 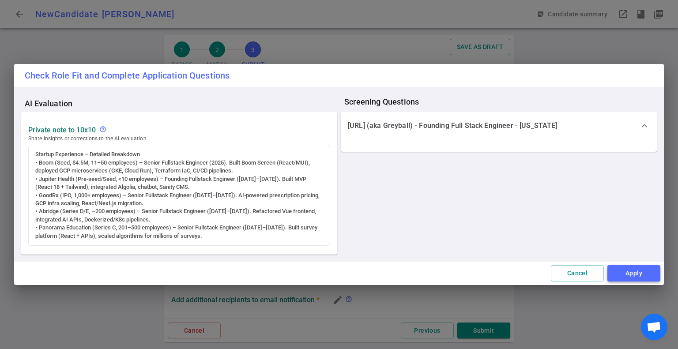 What do you see at coordinates (62, 130) in the screenshot?
I see `strong: Private Note to 10x10` at bounding box center [62, 130].